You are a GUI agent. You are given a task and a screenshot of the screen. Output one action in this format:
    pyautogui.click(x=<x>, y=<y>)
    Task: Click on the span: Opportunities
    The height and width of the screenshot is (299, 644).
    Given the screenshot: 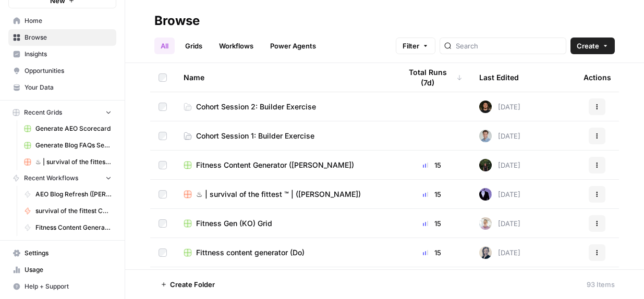 What is the action you would take?
    pyautogui.click(x=68, y=71)
    